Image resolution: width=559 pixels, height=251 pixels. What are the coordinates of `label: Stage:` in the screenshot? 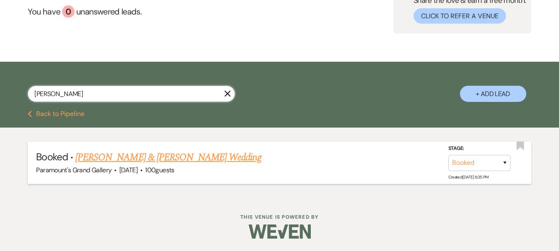 It's located at (479, 149).